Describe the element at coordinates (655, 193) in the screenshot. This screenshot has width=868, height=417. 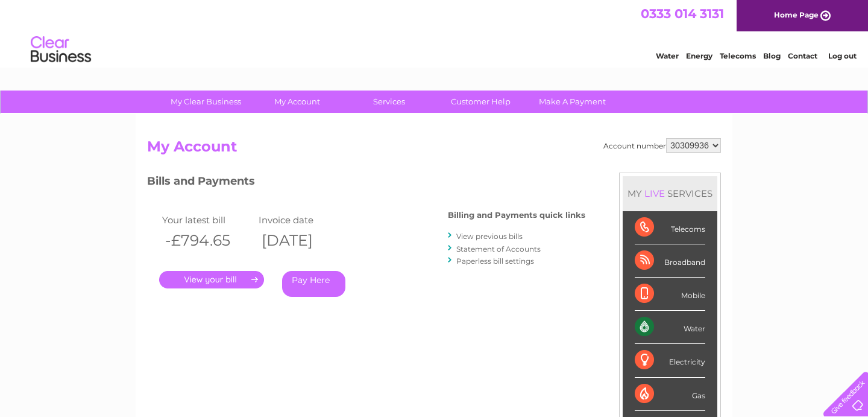
I see `div: LIVE` at that location.